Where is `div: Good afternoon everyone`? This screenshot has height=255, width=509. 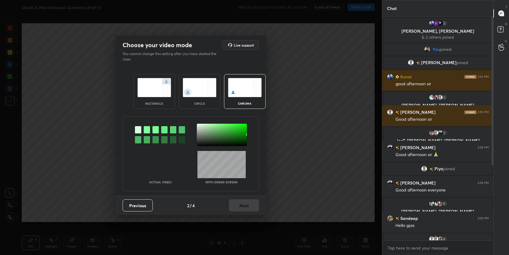 div: Good afternoon everyone is located at coordinates (442, 190).